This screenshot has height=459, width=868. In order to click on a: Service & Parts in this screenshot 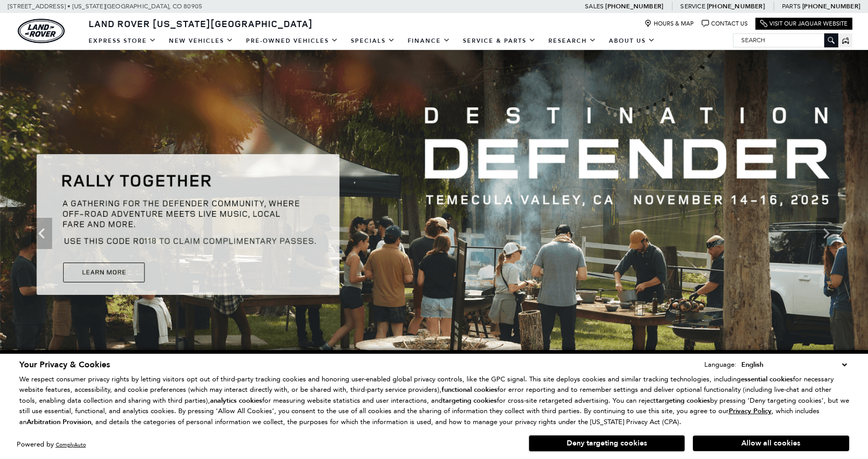, I will do `click(499, 40)`.